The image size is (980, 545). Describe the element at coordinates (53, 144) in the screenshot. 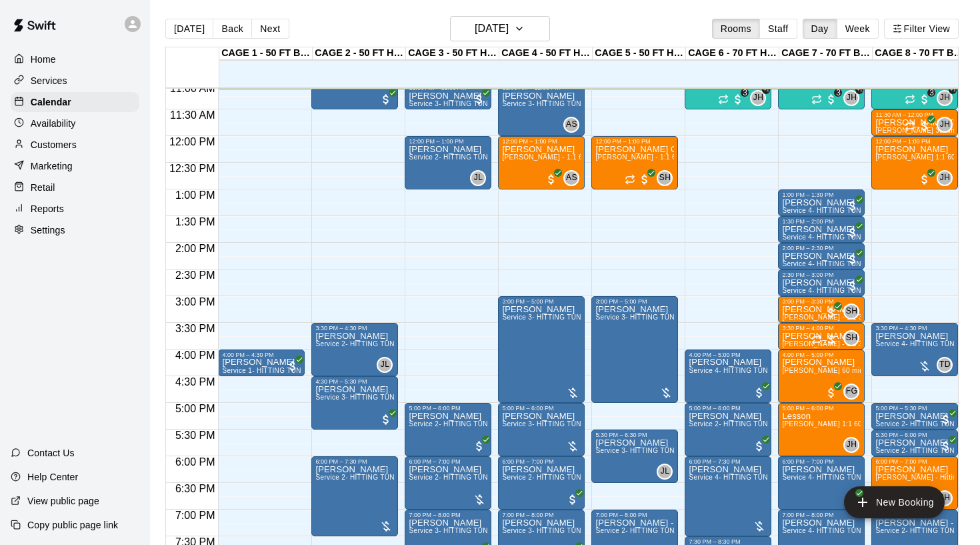

I see `p: Customers` at that location.